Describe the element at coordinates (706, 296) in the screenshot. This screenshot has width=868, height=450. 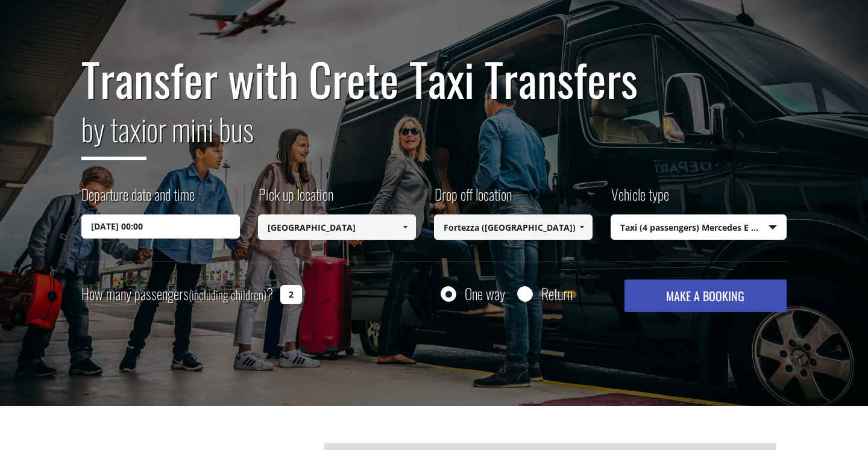
I see `button: MAKE A BOOKING` at that location.